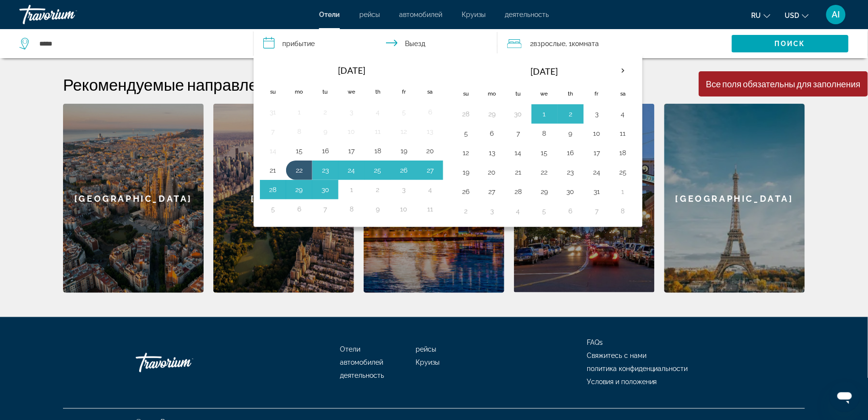  What do you see at coordinates (434, 84) in the screenshot?
I see `h2: Рекомендуемые направления` at bounding box center [434, 84].